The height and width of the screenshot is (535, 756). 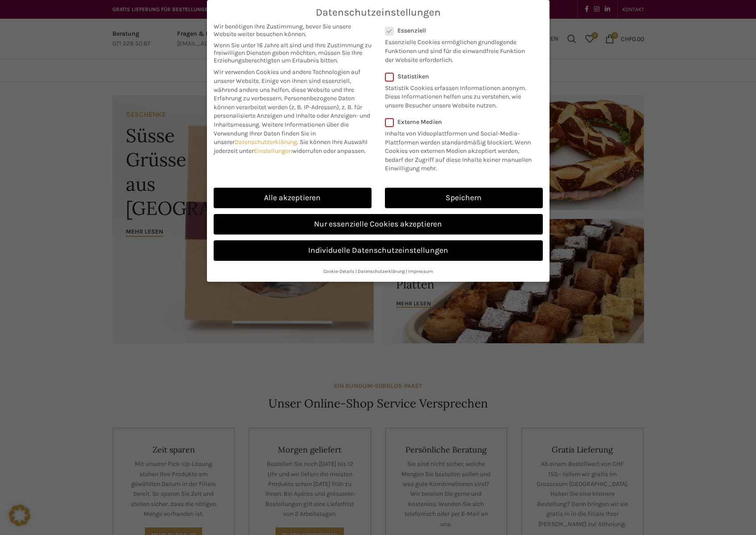 What do you see at coordinates (290, 147) in the screenshot?
I see `span: Sie können Ihre Auswahl jederzeit unter widerrufen oder anpassen.` at bounding box center [290, 147].